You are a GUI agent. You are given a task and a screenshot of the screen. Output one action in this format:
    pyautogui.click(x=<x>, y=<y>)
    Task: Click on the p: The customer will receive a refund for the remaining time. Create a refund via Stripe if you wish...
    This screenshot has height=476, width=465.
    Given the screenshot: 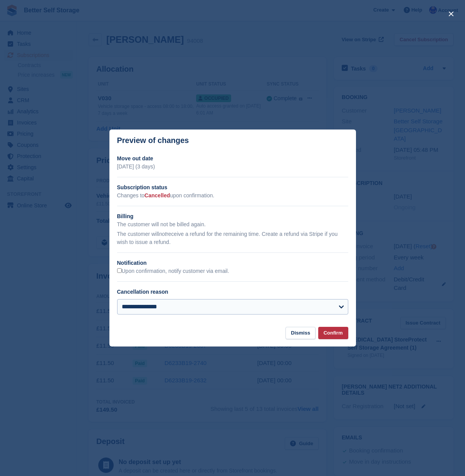 What is the action you would take?
    pyautogui.click(x=233, y=238)
    